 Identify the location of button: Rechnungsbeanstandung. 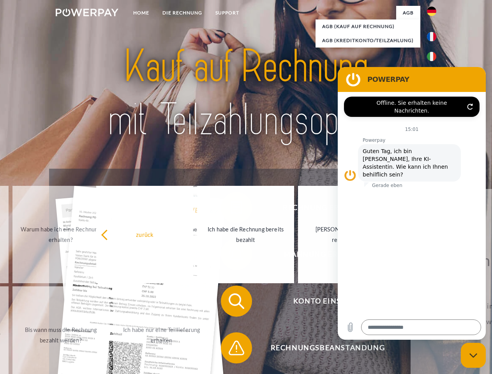
(322, 348).